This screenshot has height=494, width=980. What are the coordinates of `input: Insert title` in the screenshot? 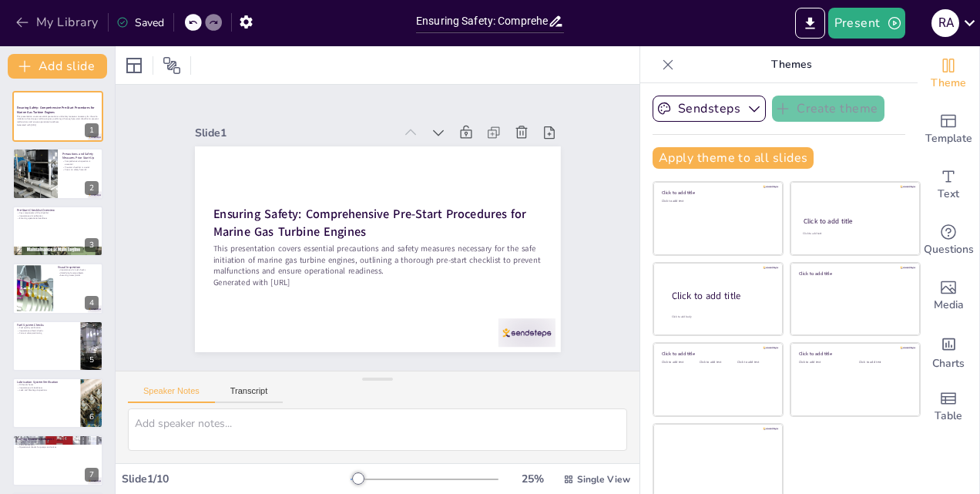 It's located at (481, 21).